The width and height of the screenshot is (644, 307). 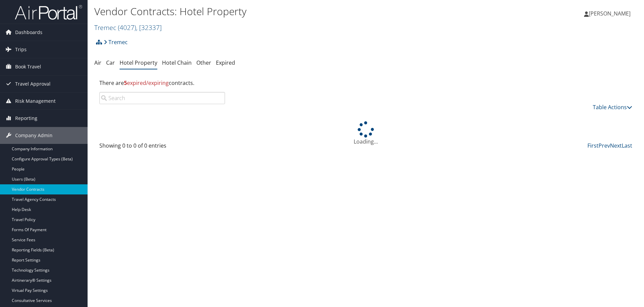 What do you see at coordinates (593, 145) in the screenshot?
I see `a: First` at bounding box center [593, 145].